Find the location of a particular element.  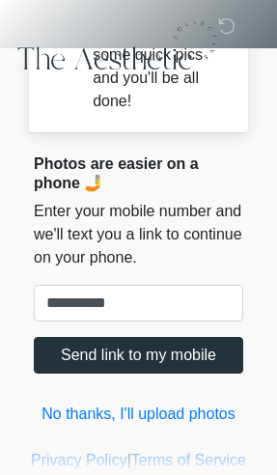

h2: Photos are easier on a phone 🤳 is located at coordinates (138, 173).